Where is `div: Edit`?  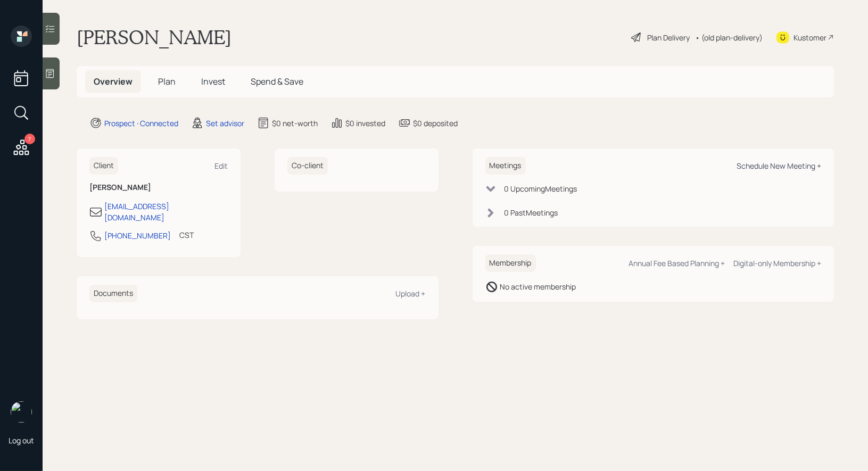 div: Edit is located at coordinates (221, 165).